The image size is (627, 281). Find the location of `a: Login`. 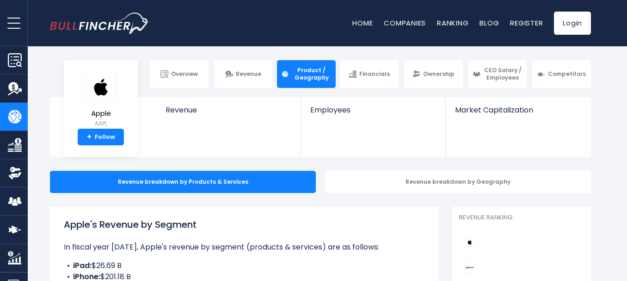

a: Login is located at coordinates (573, 23).